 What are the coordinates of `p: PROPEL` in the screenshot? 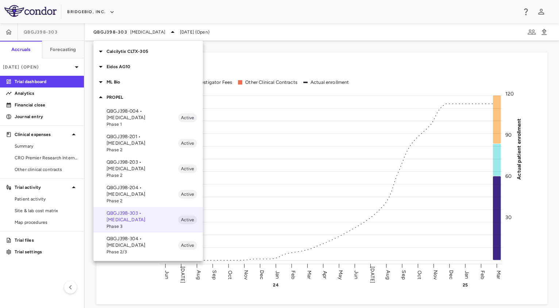 It's located at (155, 97).